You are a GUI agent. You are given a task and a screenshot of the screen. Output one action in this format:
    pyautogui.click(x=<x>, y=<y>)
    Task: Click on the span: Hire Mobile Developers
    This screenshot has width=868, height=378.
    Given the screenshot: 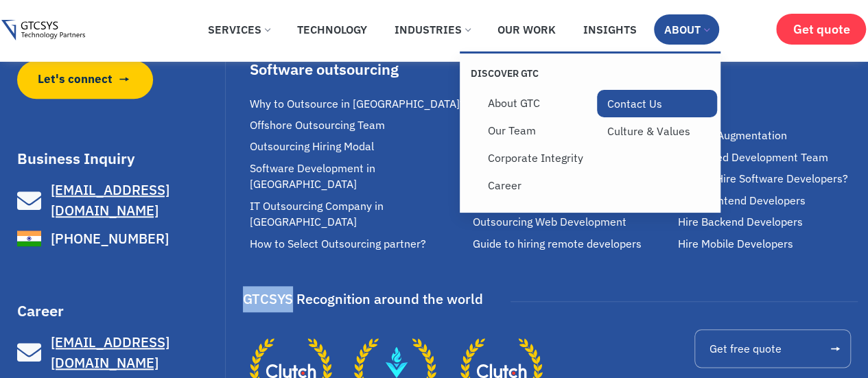 What is the action you would take?
    pyautogui.click(x=736, y=243)
    